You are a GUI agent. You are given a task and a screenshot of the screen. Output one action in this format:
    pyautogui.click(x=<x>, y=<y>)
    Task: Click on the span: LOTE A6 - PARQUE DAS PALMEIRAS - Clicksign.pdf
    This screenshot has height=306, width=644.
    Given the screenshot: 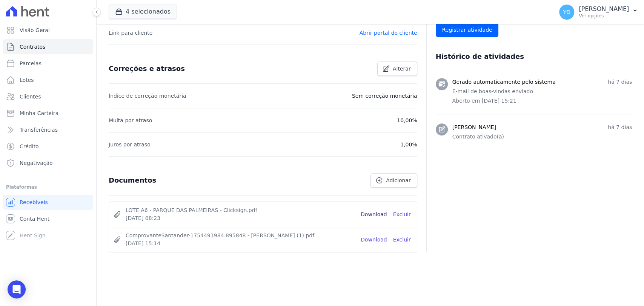 What is the action you would take?
    pyautogui.click(x=240, y=210)
    